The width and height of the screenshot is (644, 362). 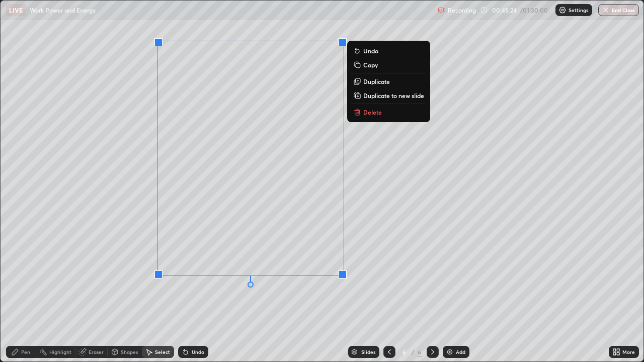 What do you see at coordinates (442, 10) in the screenshot?
I see `img: recording.375f2c34.svg` at bounding box center [442, 10].